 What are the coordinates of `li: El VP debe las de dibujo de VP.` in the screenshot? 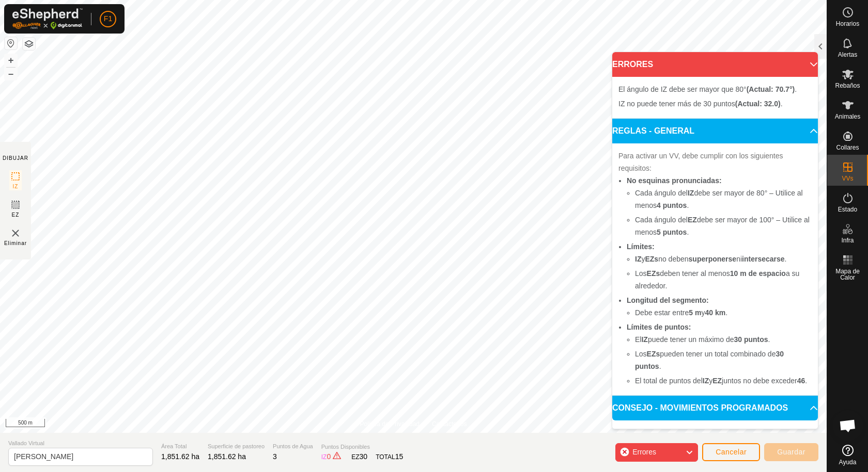 It's located at (719, 439).